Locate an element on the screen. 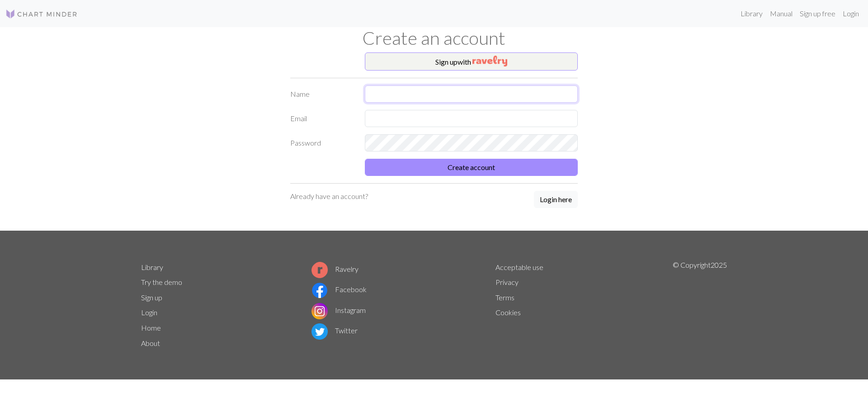 This screenshot has height=412, width=868. a: Try the demo is located at coordinates (161, 282).